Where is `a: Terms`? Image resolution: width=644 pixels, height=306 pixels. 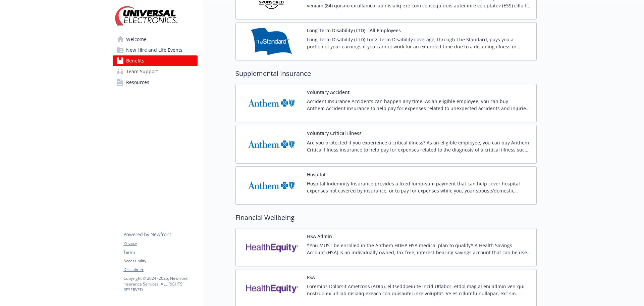
a: Terms is located at coordinates (161, 252).